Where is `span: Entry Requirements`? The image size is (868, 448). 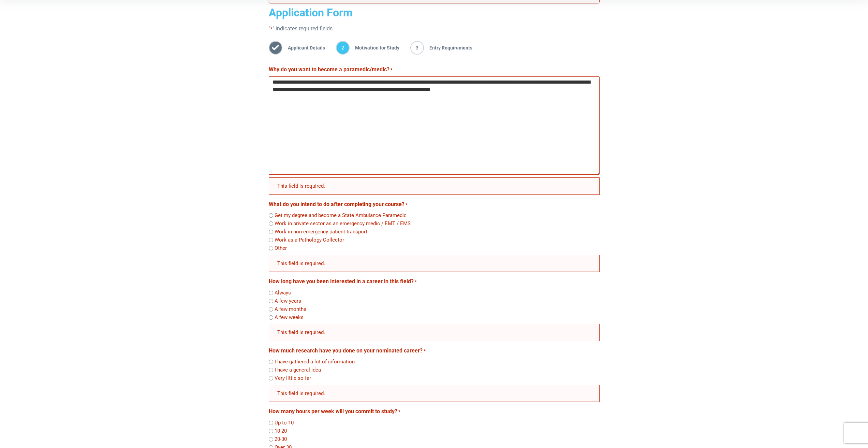 span: Entry Requirements is located at coordinates (448, 48).